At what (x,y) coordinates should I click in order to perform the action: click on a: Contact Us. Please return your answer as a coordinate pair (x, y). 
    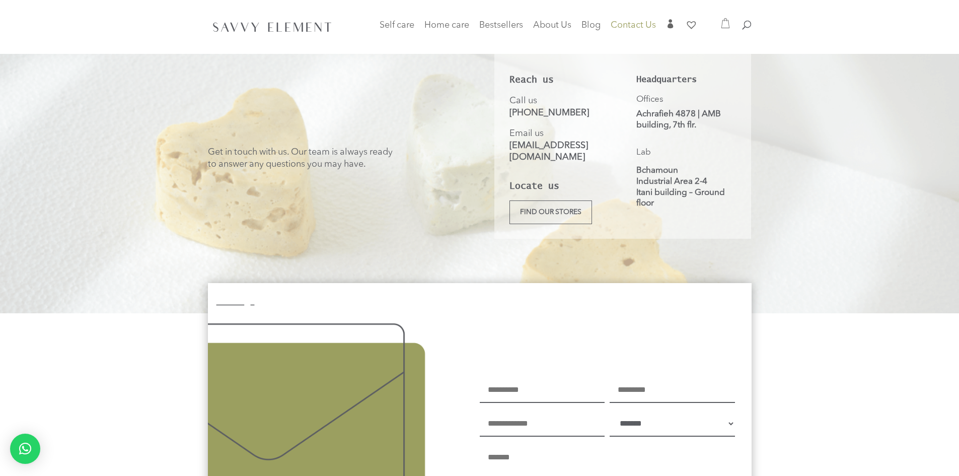
    Looking at the image, I should click on (633, 29).